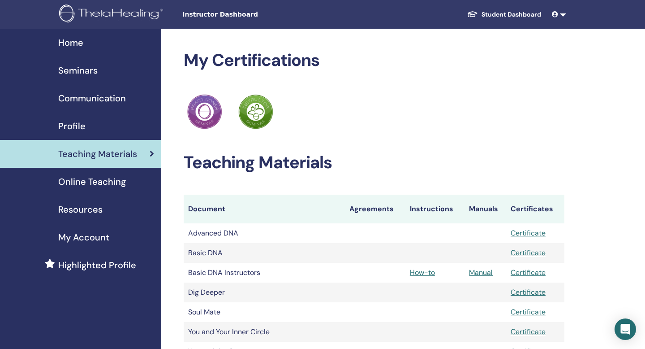 This screenshot has height=349, width=645. What do you see at coordinates (72, 126) in the screenshot?
I see `span: Profile` at bounding box center [72, 126].